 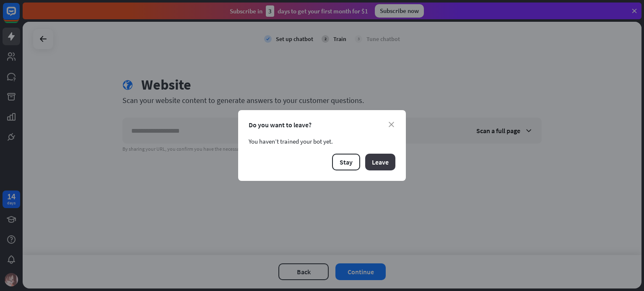 What do you see at coordinates (380, 162) in the screenshot?
I see `button: Leave` at bounding box center [380, 162].